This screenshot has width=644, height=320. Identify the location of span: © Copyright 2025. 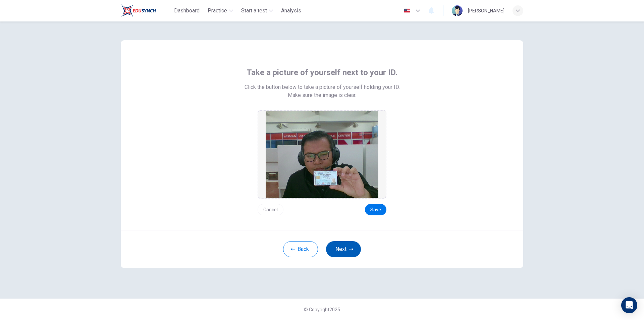
(322, 310).